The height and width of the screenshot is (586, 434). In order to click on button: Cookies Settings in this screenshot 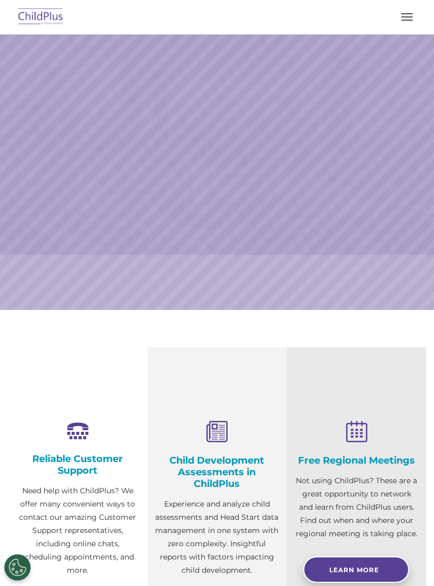, I will do `click(17, 567)`.